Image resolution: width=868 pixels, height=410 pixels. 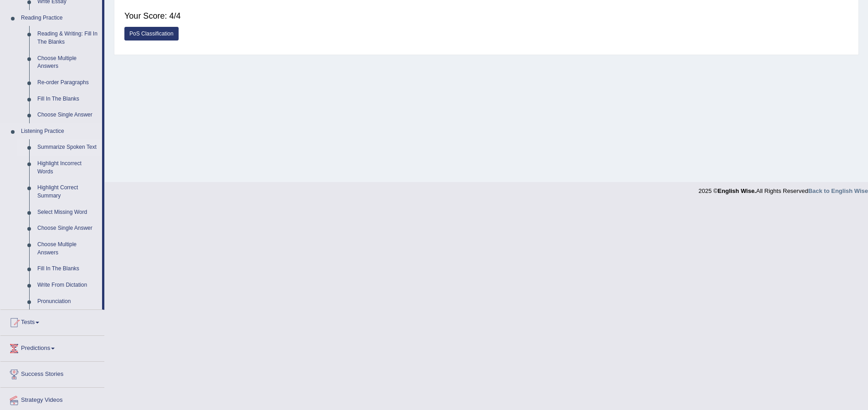 I want to click on a: Write From Dictation, so click(x=68, y=286).